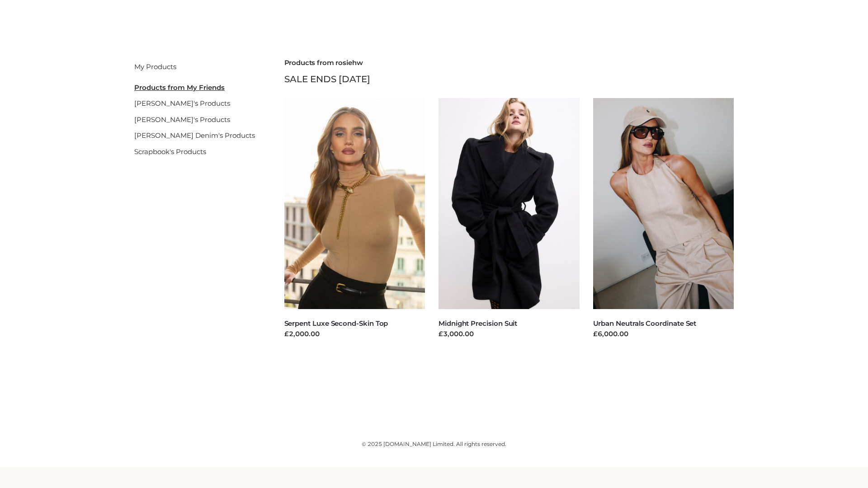 This screenshot has height=488, width=868. Describe the element at coordinates (664, 333) in the screenshot. I see `div: £6,000.00` at that location.